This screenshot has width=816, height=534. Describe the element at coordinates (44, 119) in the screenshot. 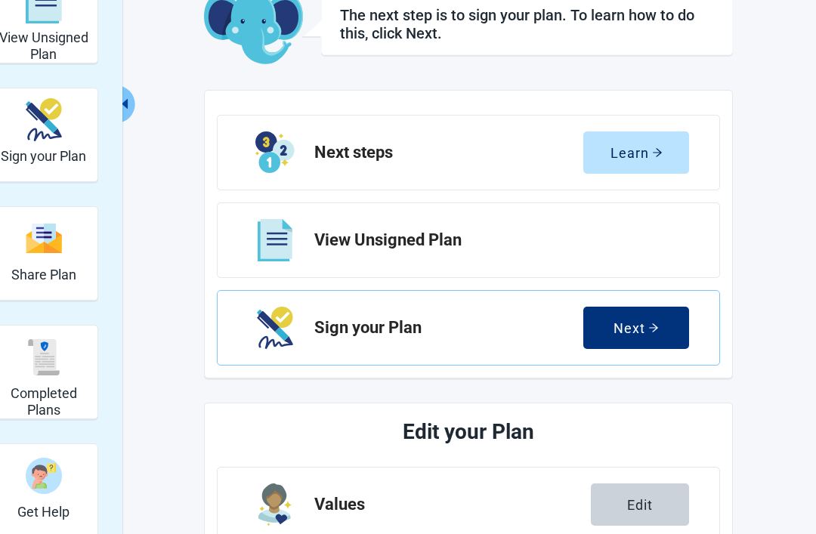

I see `img: Sign your Plan` at that location.